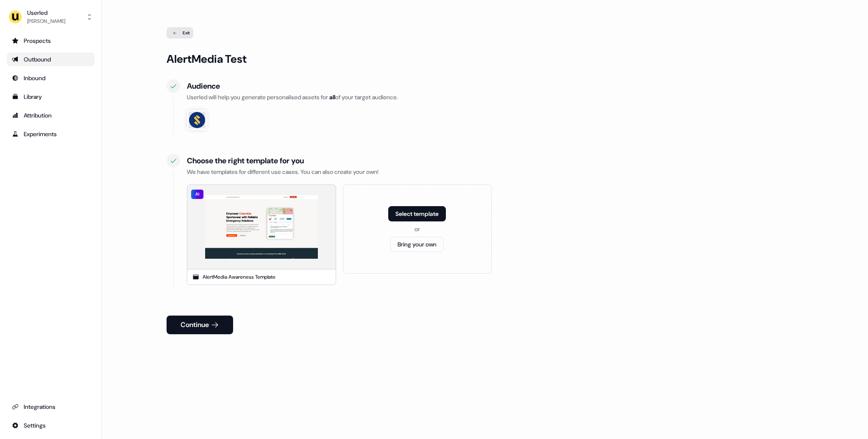 This screenshot has width=868, height=439. Describe the element at coordinates (50, 41) in the screenshot. I see `a: Go to prospects` at that location.